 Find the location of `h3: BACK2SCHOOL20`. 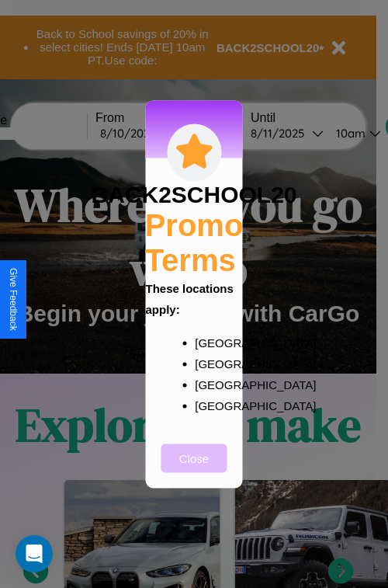

h3: BACK2SCHOOL20 is located at coordinates (194, 194).